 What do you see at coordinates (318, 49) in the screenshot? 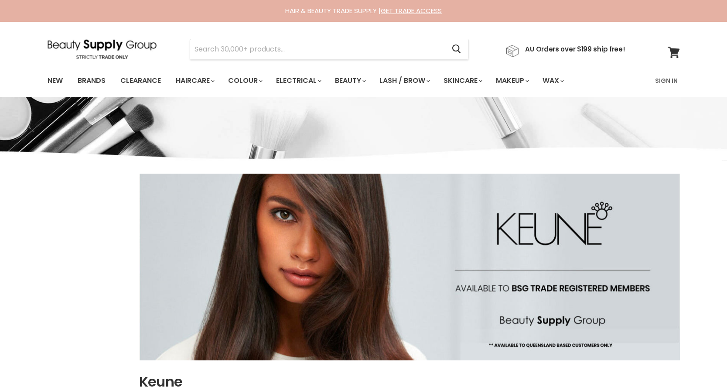
I see `input: Search` at bounding box center [318, 49].